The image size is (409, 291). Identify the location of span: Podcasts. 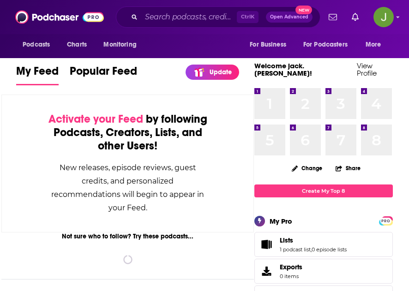
(36, 45).